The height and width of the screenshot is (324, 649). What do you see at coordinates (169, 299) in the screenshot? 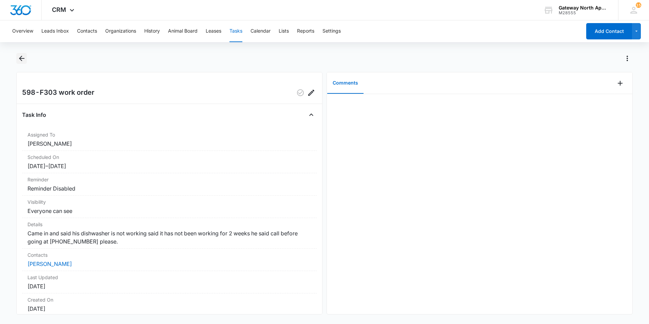
I see `dt: Created On` at bounding box center [169, 299].